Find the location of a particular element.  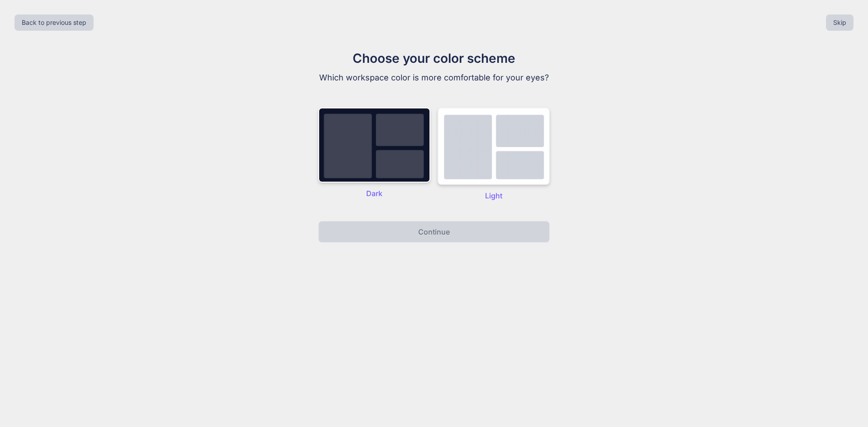

p: Dark is located at coordinates (374, 194).